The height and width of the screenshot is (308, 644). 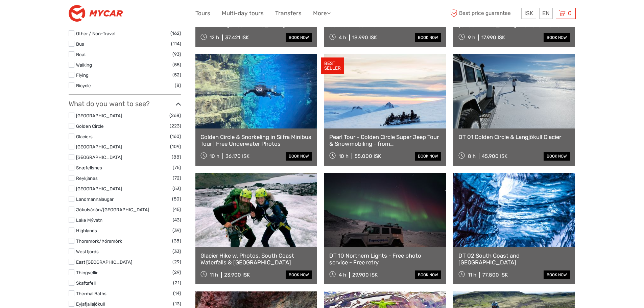 I want to click on div: 18.990 ISK, so click(x=365, y=38).